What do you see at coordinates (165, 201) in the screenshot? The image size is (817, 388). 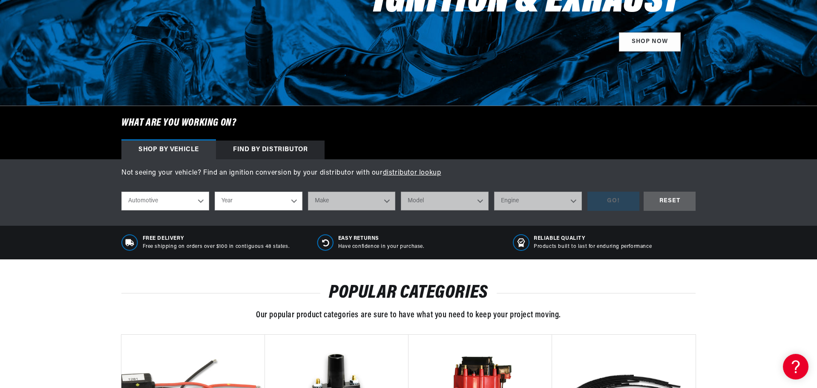 I see `select: Ride Type` at bounding box center [165, 201].